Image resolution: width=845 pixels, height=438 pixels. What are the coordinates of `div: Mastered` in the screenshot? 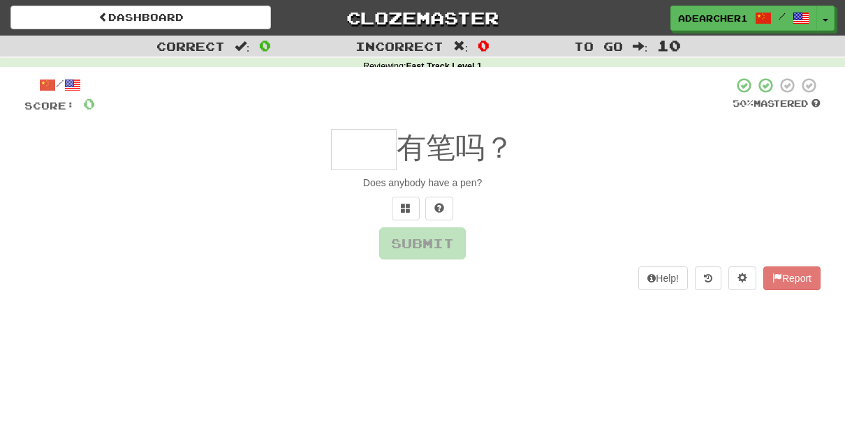 It's located at (776, 104).